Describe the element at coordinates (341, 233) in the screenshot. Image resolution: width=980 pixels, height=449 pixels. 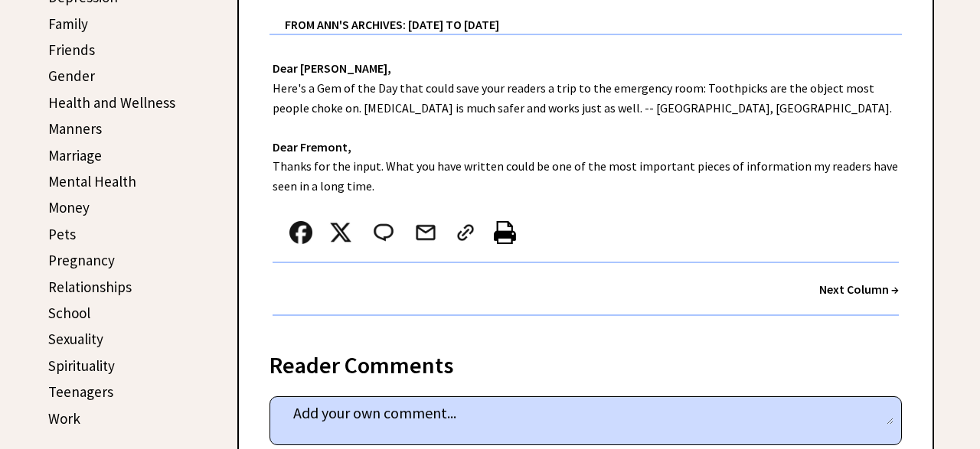
I see `img: x_small.png` at that location.